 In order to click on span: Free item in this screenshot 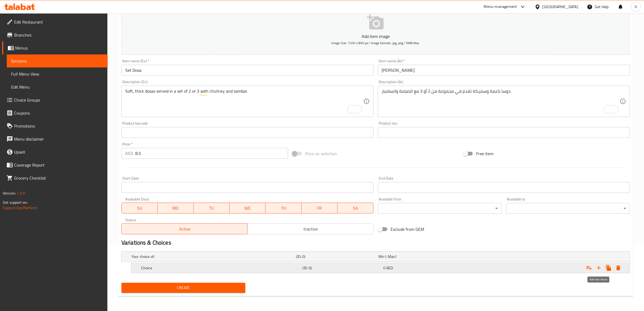, I will do `click(485, 154)`.